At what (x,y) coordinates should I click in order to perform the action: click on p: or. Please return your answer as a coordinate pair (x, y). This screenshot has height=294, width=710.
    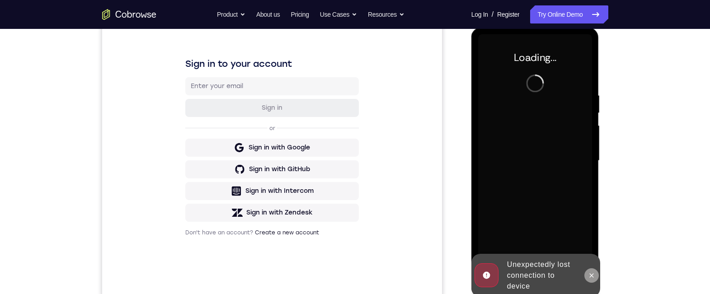
    Looking at the image, I should click on (170, 133).